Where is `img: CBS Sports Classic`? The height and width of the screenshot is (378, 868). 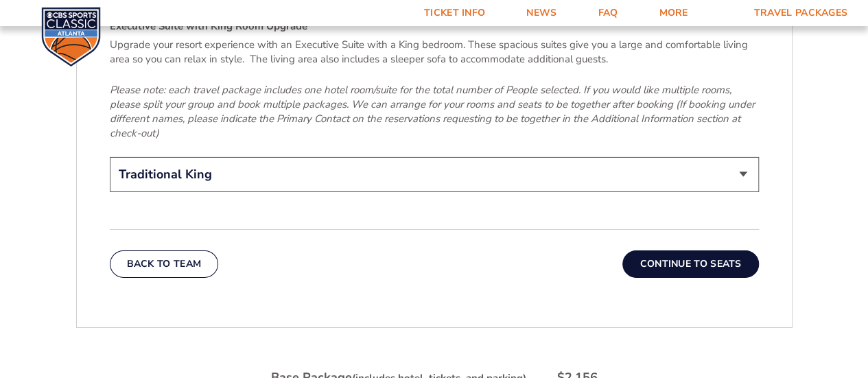
img: CBS Sports Classic is located at coordinates (70, 37).